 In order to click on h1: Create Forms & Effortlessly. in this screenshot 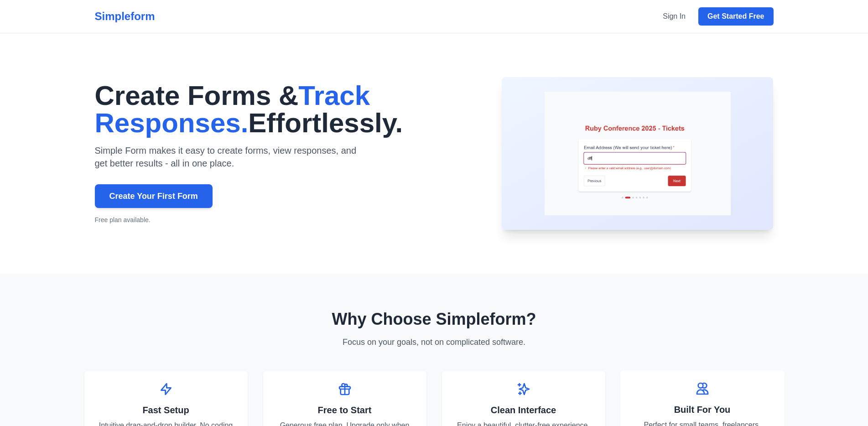, I will do `click(288, 109)`.